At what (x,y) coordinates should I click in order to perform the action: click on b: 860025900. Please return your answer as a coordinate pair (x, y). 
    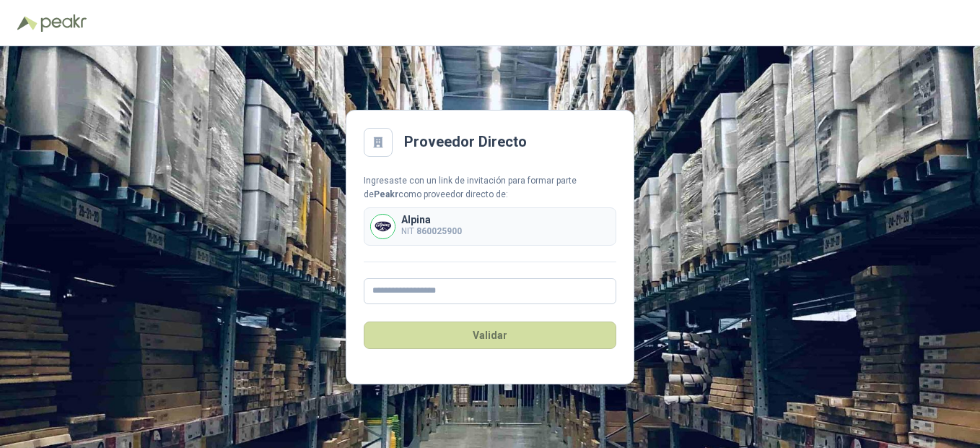
    Looking at the image, I should click on (439, 231).